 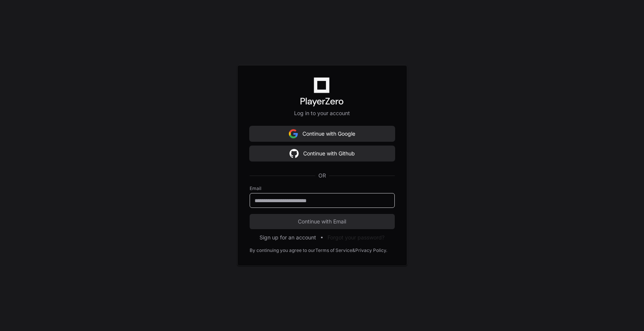 What do you see at coordinates (384, 200) in the screenshot?
I see `keeper-lock: Open Keeper Popup` at bounding box center [384, 200].